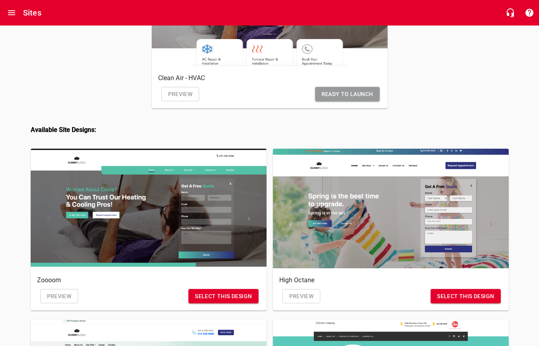  Describe the element at coordinates (347, 94) in the screenshot. I see `span: Ready to Launch` at that location.